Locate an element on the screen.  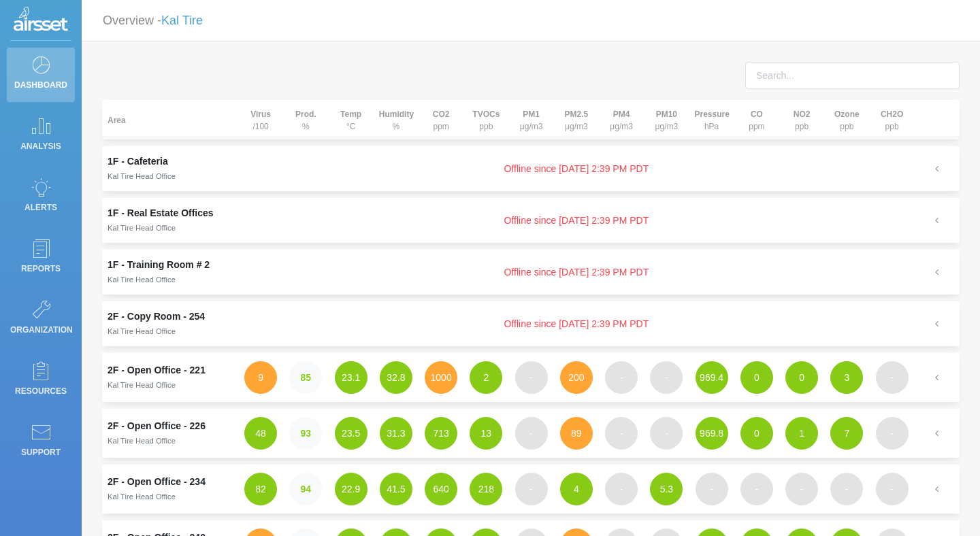
strong: TVOCs is located at coordinates (486, 115).